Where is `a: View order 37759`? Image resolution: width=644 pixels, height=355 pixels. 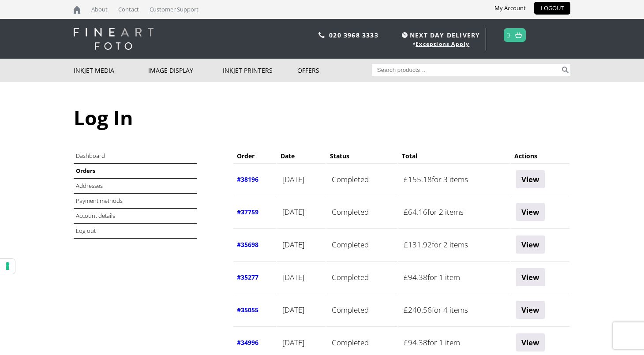 a: View order 37759 is located at coordinates (530, 212).